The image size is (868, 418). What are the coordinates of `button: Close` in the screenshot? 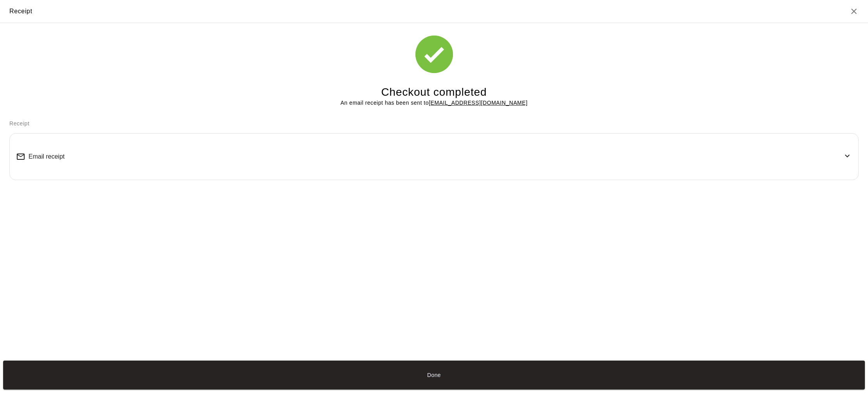 It's located at (854, 11).